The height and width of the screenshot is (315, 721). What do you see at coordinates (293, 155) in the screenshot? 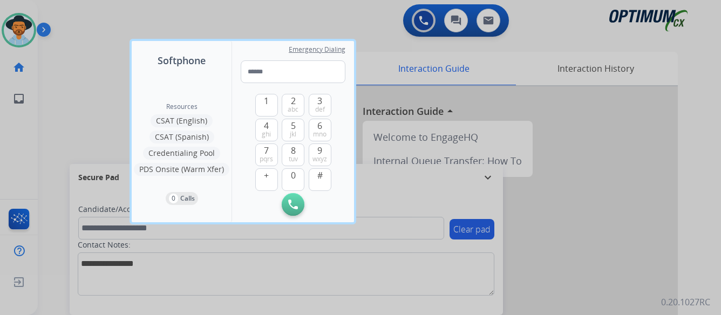
I see `button: 8tuv` at bounding box center [293, 155].